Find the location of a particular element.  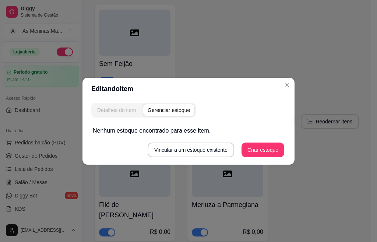

button: Vincular a um estoque existente is located at coordinates (191, 150).